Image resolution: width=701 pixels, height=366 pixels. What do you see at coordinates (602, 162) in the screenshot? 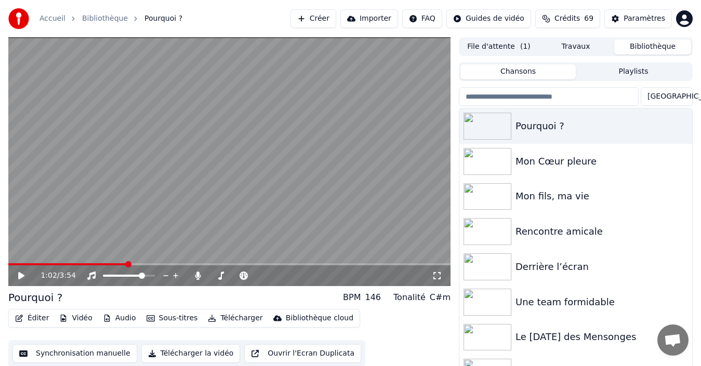
I see `div: Mon Cœur pleure` at bounding box center [602, 162].